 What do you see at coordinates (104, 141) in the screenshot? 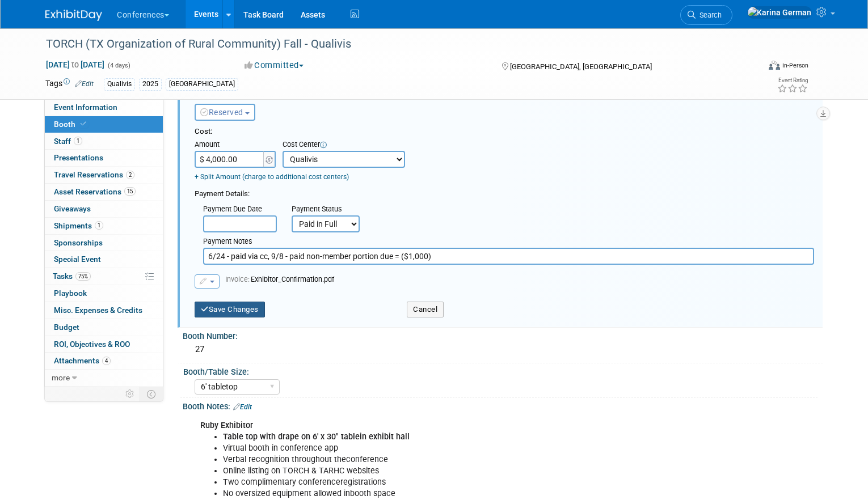
I see `a: Staff1` at bounding box center [104, 141].